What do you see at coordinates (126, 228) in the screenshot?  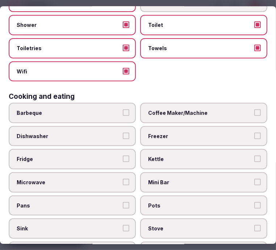 I see `button: Sink` at bounding box center [126, 228].